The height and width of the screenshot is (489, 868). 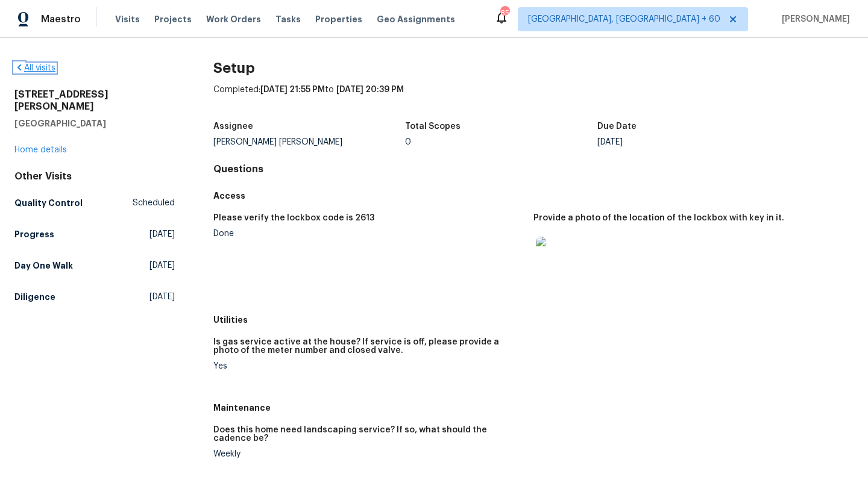 I want to click on span: Geo Assignments, so click(x=416, y=19).